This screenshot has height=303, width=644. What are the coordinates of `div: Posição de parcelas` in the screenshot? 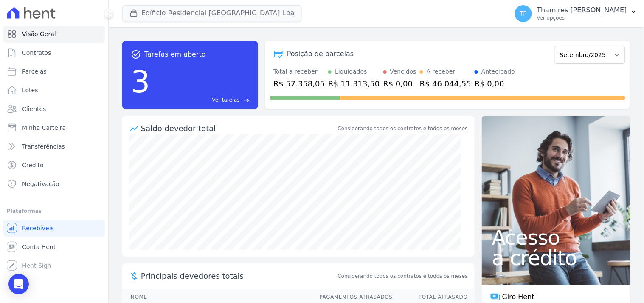 It's located at (321, 54).